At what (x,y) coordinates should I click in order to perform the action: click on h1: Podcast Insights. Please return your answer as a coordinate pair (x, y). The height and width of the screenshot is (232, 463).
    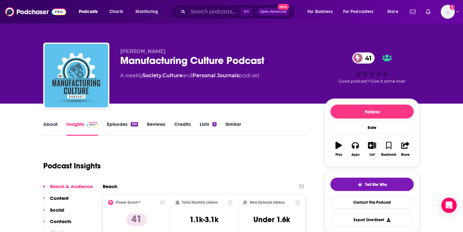
    Looking at the image, I should click on (72, 166).